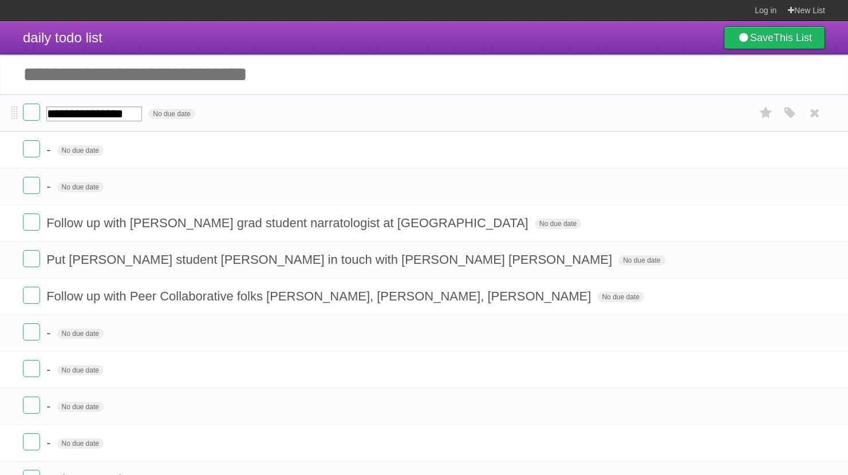  What do you see at coordinates (62, 37) in the screenshot?
I see `span: daily todo list` at bounding box center [62, 37].